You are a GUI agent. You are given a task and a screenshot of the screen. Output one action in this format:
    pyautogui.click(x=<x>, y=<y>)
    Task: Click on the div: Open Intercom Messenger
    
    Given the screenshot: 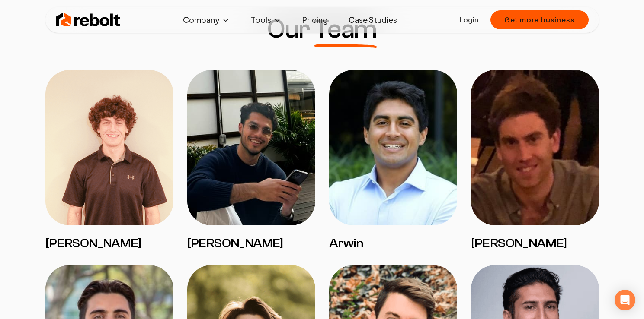 What is the action you would take?
    pyautogui.click(x=625, y=300)
    